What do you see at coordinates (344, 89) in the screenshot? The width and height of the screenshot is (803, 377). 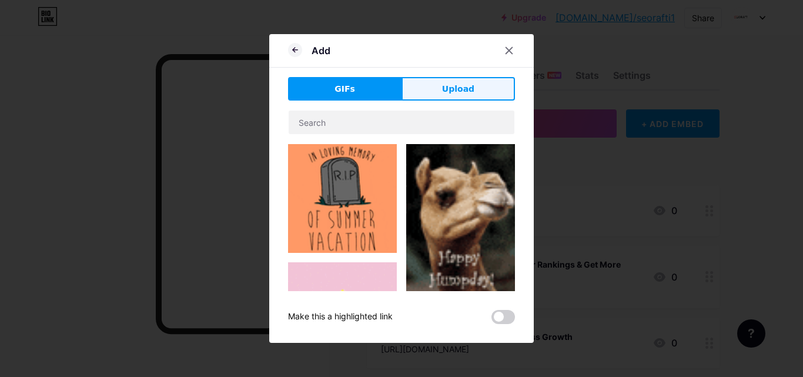 I see `span: GIFs` at bounding box center [344, 89].